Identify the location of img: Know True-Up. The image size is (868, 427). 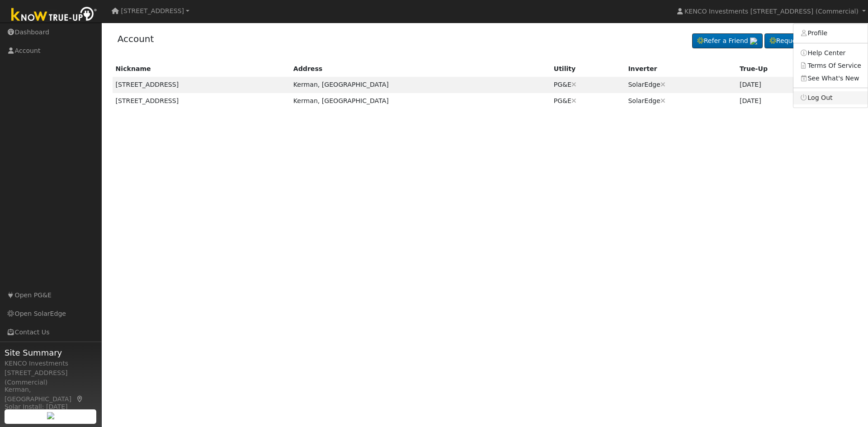
(54, 15).